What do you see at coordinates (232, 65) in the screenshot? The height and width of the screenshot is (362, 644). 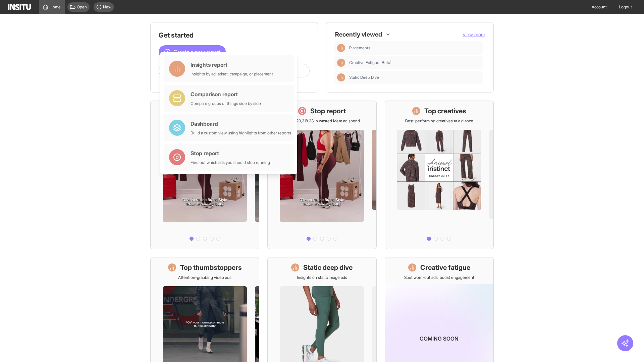 I see `div: Insights report` at bounding box center [232, 65].